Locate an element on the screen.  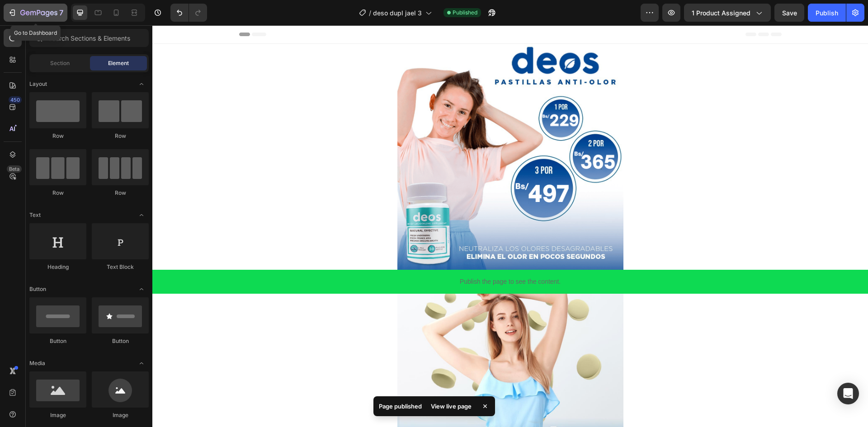
span: 1 product assigned is located at coordinates (721, 12).